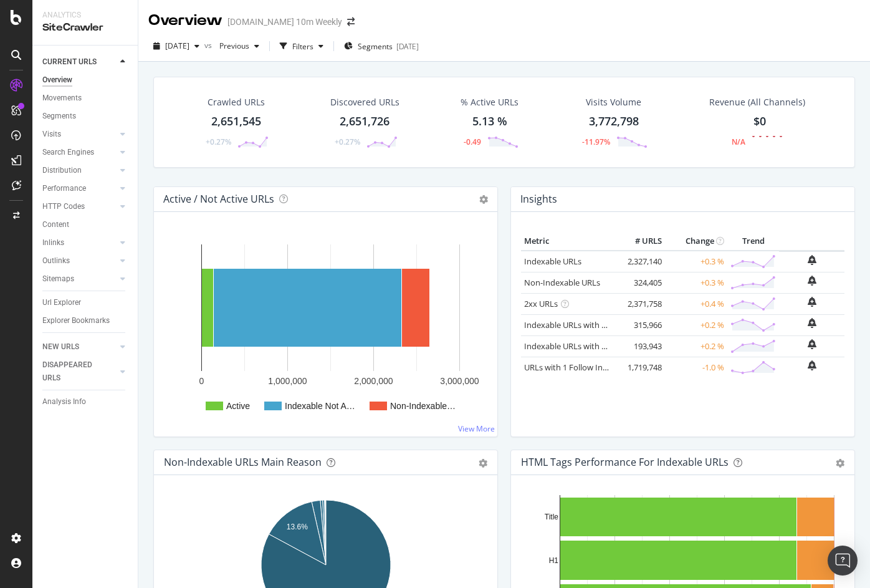  What do you see at coordinates (52, 243) in the screenshot?
I see `div: Inlinks` at bounding box center [52, 243].